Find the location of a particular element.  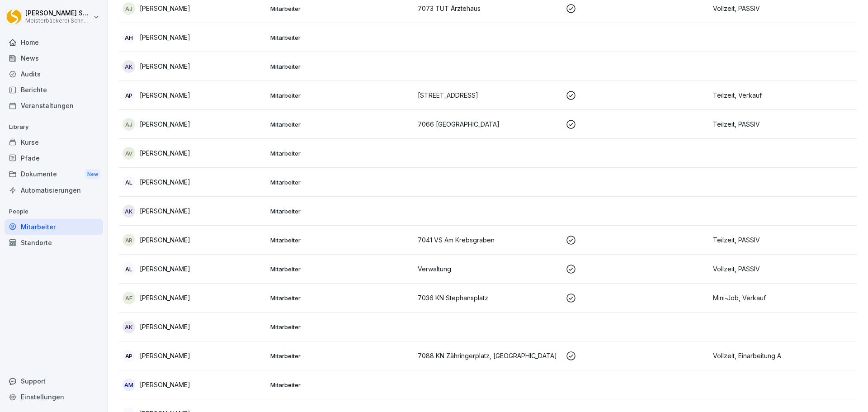

a: Home is located at coordinates (54, 42).